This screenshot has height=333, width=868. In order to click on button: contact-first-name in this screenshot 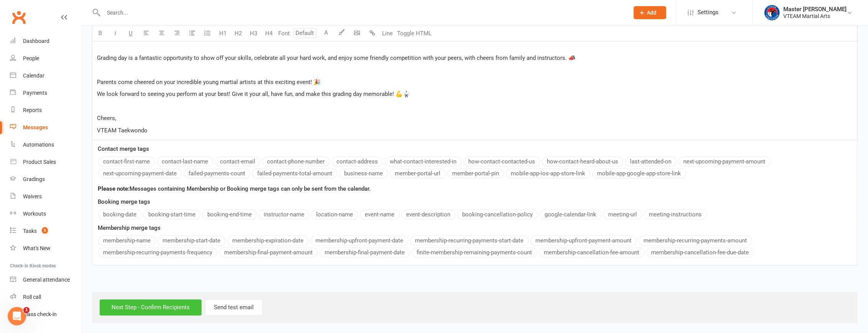, I will do `click(126, 162)`.